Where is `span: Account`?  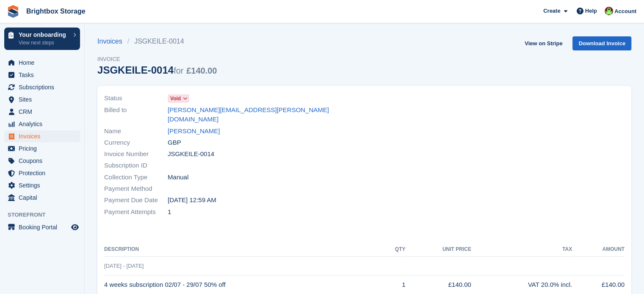 span: Account is located at coordinates (626, 11).